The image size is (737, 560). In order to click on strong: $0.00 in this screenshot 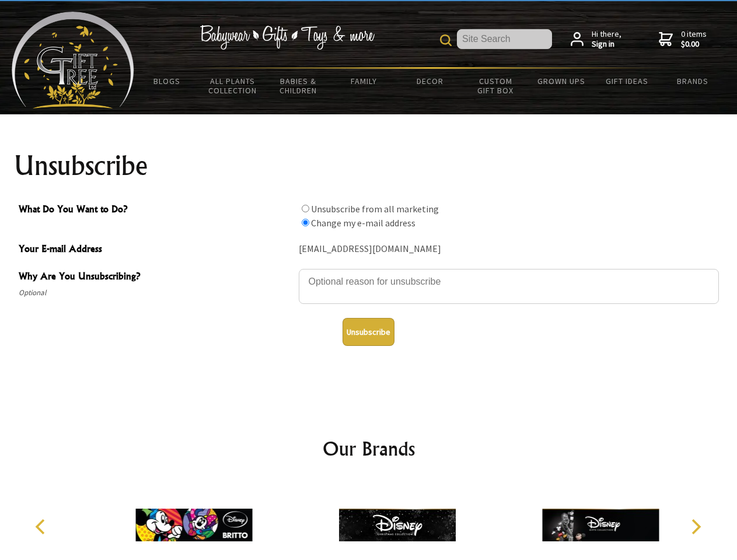, I will do `click(694, 44)`.